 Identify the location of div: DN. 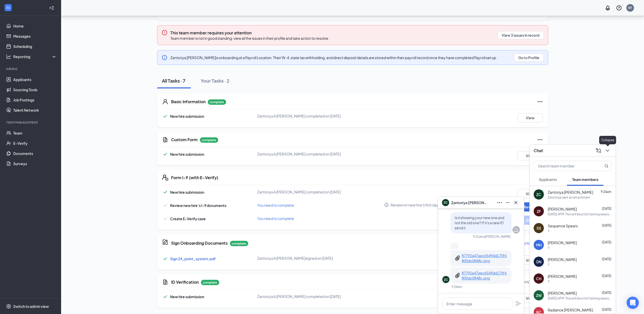
(539, 262).